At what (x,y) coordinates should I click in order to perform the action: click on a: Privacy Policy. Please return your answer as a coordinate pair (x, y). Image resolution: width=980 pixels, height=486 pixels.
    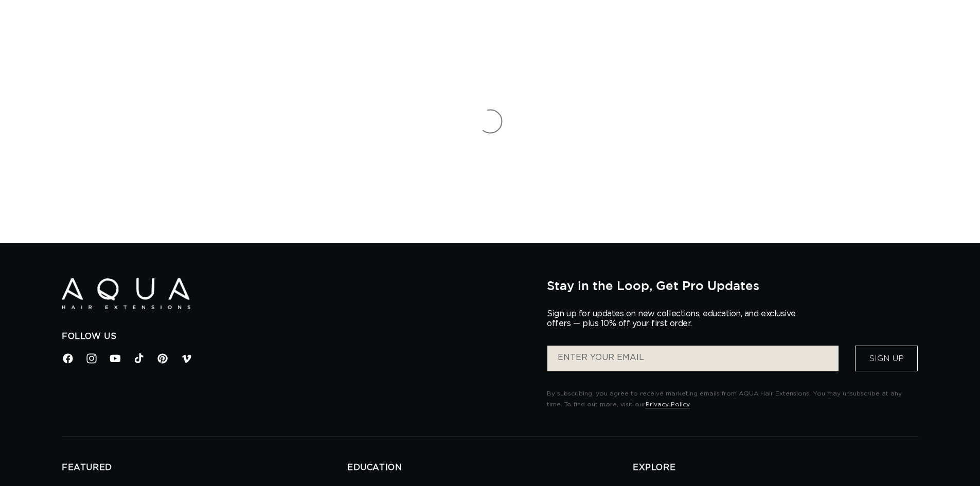
    Looking at the image, I should click on (667, 404).